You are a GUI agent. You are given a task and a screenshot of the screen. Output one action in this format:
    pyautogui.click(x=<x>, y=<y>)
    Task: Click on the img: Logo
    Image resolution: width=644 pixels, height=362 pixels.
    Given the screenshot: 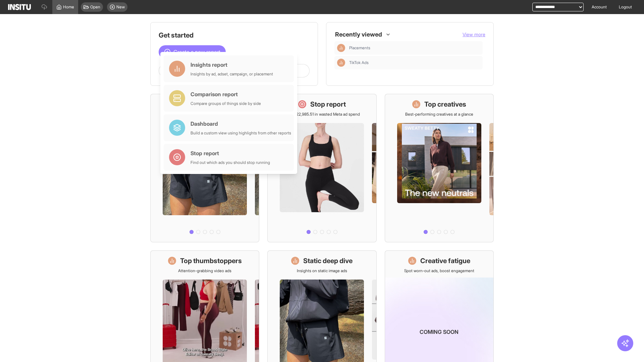 What is the action you would take?
    pyautogui.click(x=19, y=7)
    